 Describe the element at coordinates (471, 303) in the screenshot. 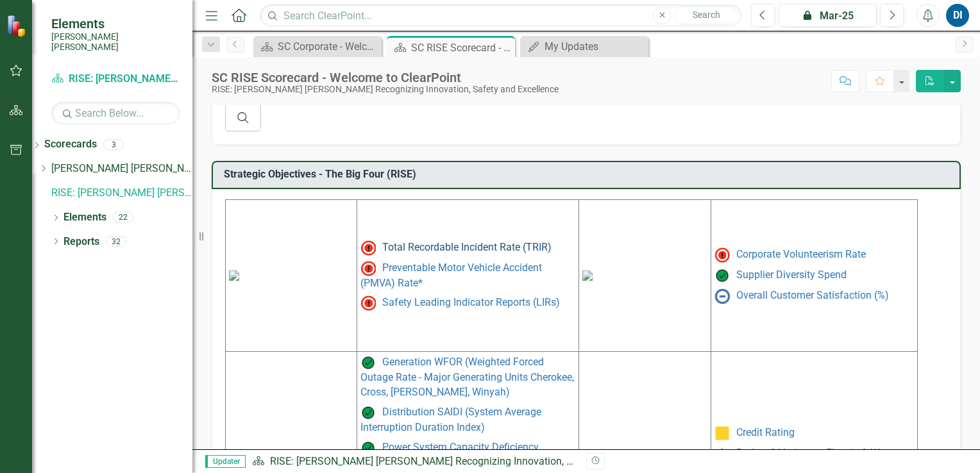

I see `a: Safety Leading Indicator Reports (LIRs)` at that location.